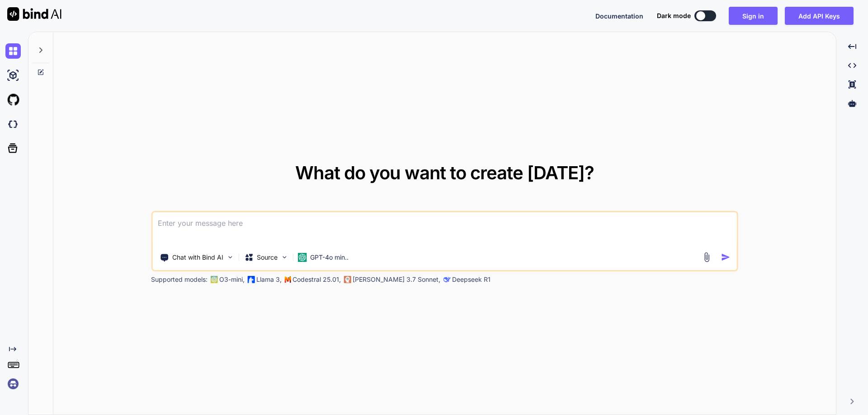 The height and width of the screenshot is (415, 868). Describe the element at coordinates (284, 257) in the screenshot. I see `img: Pick Models` at that location.